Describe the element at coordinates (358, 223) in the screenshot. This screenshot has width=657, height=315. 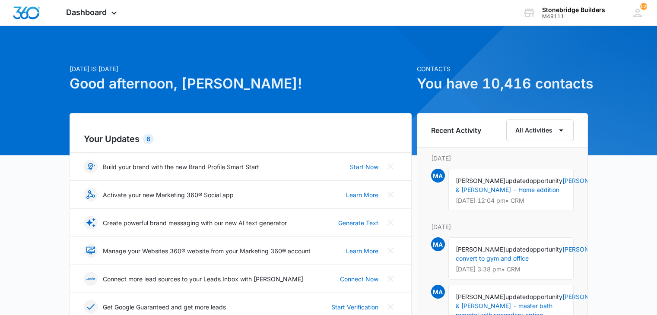
I see `a: Generate Text` at that location.